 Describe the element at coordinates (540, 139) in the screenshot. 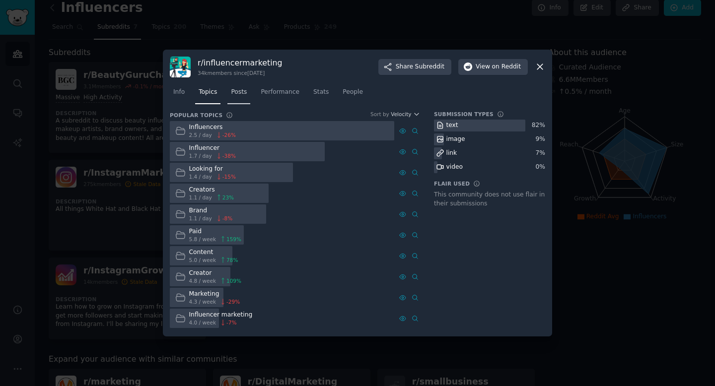

I see `div: 9 %` at that location.